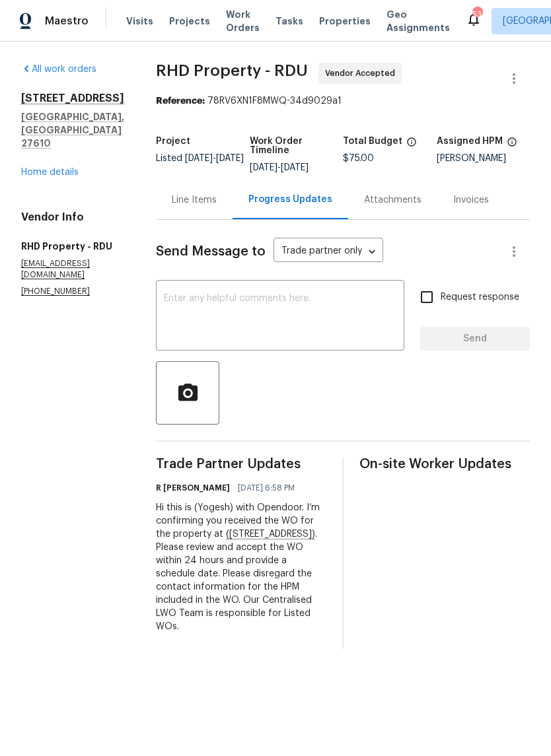  What do you see at coordinates (194, 200) in the screenshot?
I see `div: Line Items` at bounding box center [194, 200].